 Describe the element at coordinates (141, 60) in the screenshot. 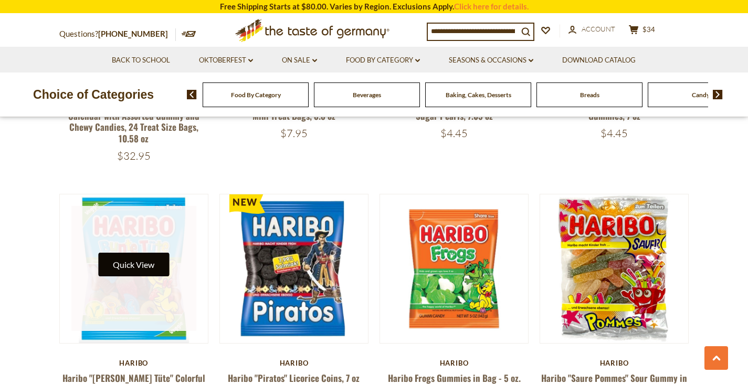

I see `a: Back to School` at that location.